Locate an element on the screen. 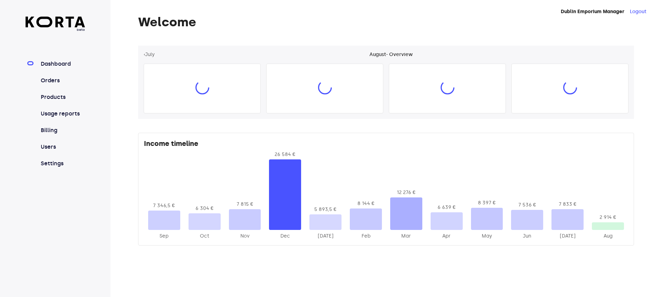  a: Usage reports is located at coordinates (62, 114).